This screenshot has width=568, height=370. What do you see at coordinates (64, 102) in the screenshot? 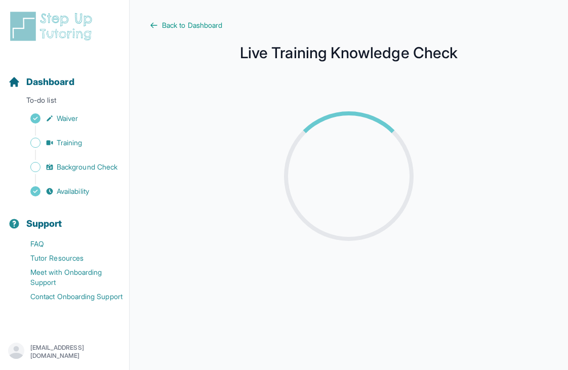
I see `p: To-do list` at bounding box center [64, 102].